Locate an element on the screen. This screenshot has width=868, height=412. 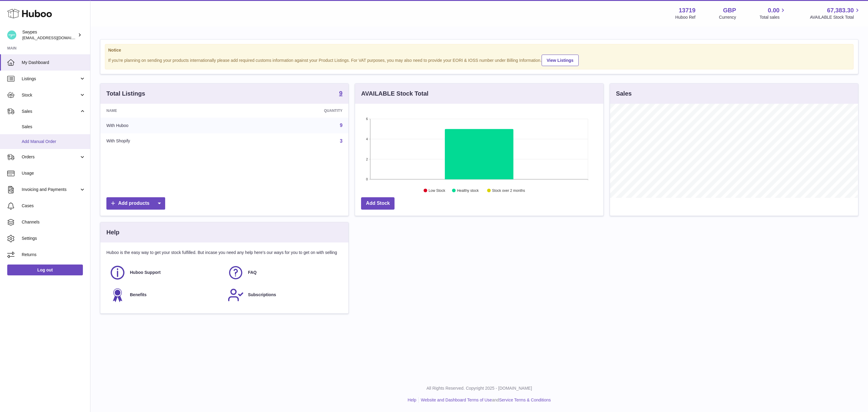
span: AVAILABLE Stock Total is located at coordinates (835, 17).